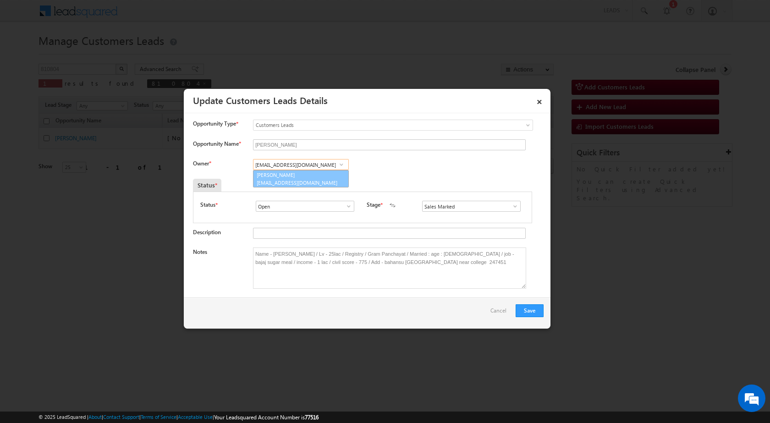 Image resolution: width=770 pixels, height=423 pixels. Describe the element at coordinates (500, 313) in the screenshot. I see `a: Cancel` at that location.